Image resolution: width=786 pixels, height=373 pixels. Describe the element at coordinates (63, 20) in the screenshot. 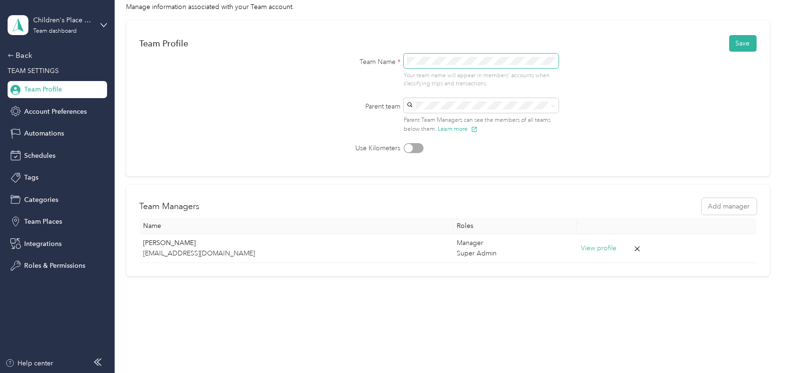

I see `div: Children's Place Association` at that location.